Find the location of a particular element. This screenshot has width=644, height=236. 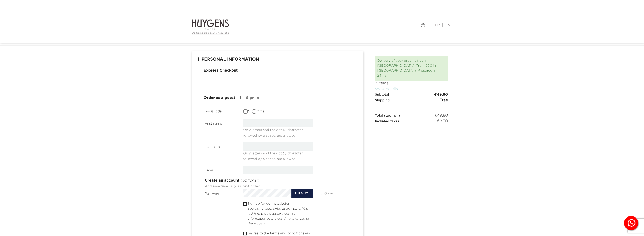

a: Sign in is located at coordinates (252, 98).